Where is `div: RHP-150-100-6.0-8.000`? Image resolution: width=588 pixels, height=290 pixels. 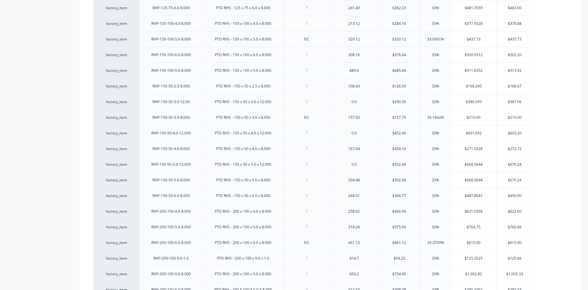 div: RHP-150-100-6.0-8.000 is located at coordinates (171, 55).